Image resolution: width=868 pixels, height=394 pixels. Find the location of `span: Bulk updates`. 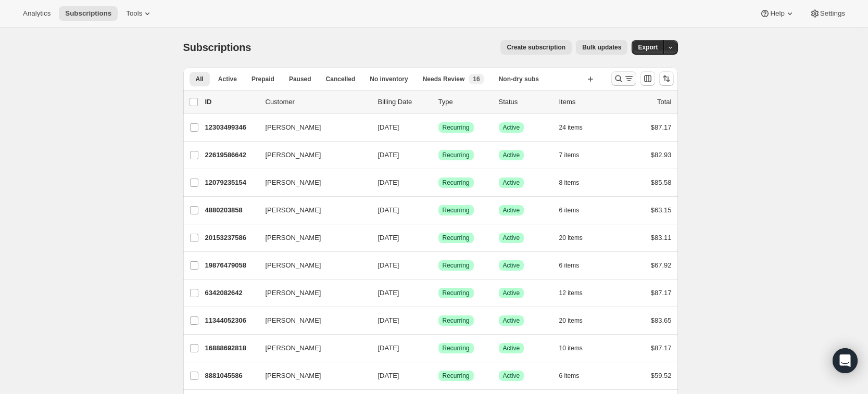

span: Bulk updates is located at coordinates (601, 48).